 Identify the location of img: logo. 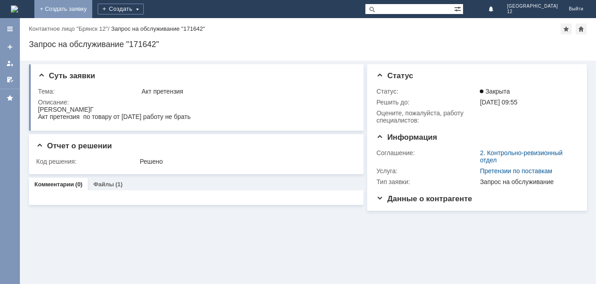
(14, 9).